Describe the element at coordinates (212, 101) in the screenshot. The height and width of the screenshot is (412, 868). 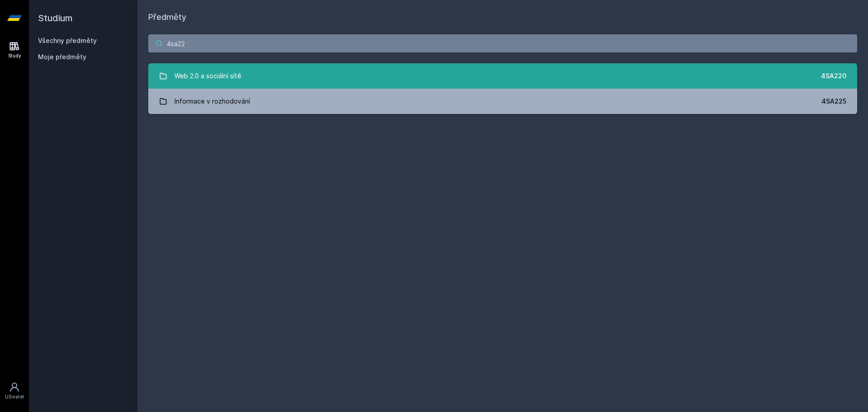
I see `div: Informace v rozhodování` at that location.